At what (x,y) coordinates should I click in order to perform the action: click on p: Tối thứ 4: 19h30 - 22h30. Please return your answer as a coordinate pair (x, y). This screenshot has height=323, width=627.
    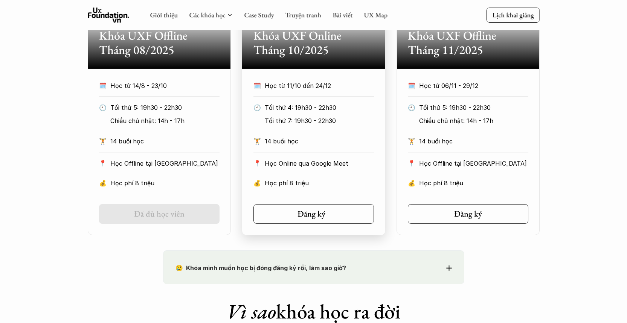
    Looking at the image, I should click on (317, 107).